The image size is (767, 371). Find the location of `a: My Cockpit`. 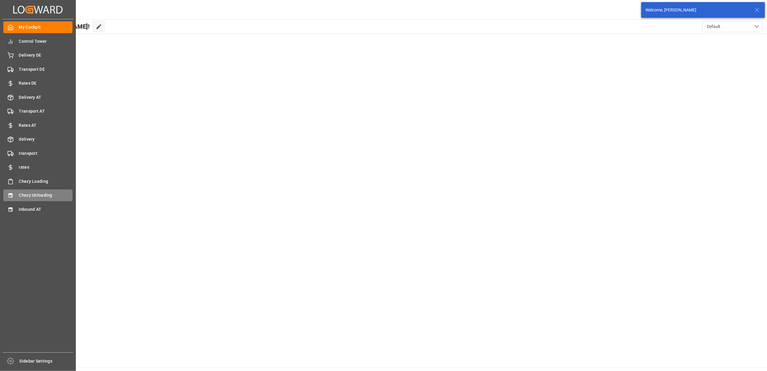

a: My Cockpit is located at coordinates (38, 27).